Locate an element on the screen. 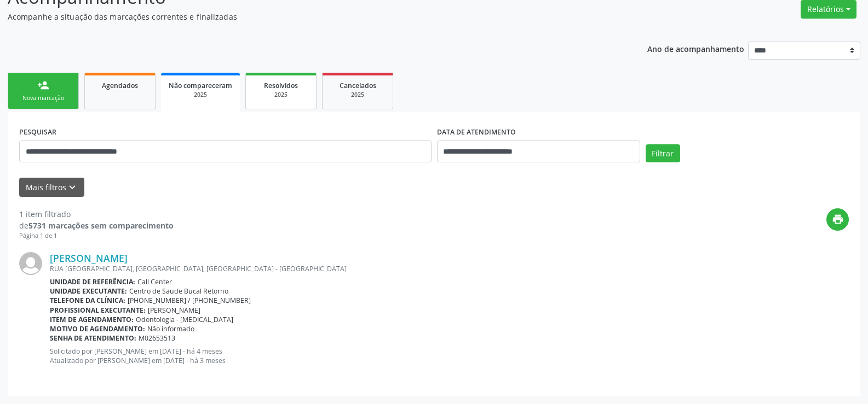 This screenshot has height=404, width=868. b: Item de agendamento: is located at coordinates (91, 319).